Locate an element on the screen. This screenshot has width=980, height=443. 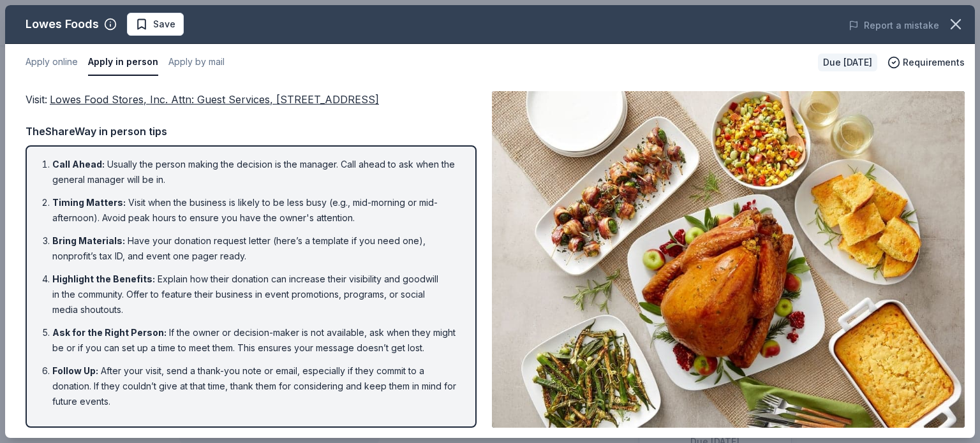
span: Follow Up : is located at coordinates (75, 371).